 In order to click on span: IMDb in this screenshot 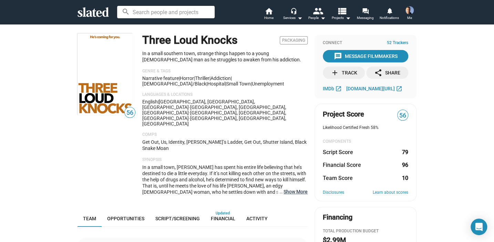, I will do `click(328, 89)`.